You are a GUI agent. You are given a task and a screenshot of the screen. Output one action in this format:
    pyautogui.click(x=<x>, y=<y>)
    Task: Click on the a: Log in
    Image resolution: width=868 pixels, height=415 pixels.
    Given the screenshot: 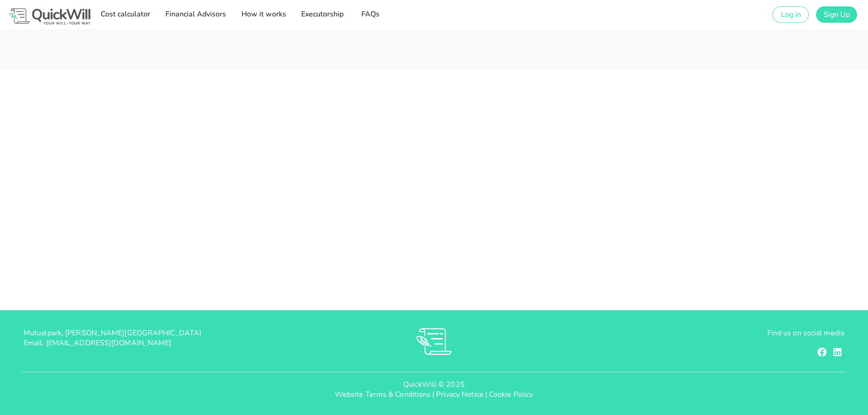 What is the action you would take?
    pyautogui.click(x=790, y=15)
    